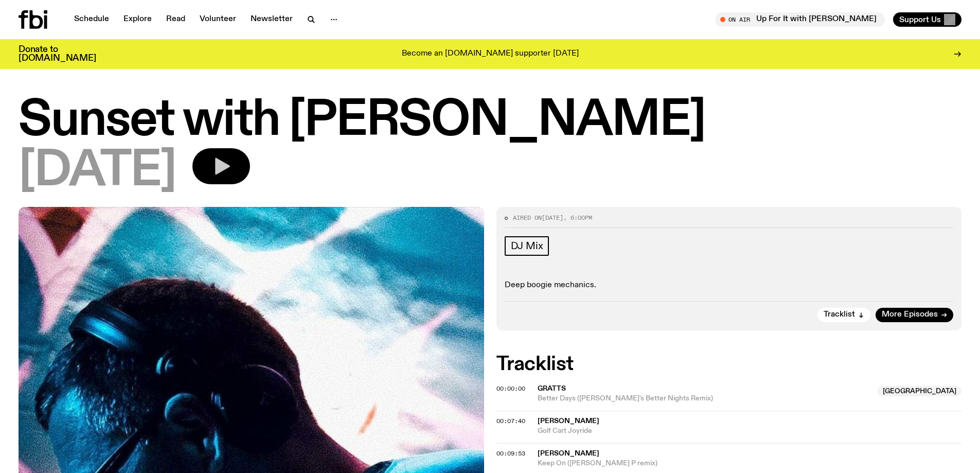 The image size is (980, 473). I want to click on span: Gratts, so click(551, 388).